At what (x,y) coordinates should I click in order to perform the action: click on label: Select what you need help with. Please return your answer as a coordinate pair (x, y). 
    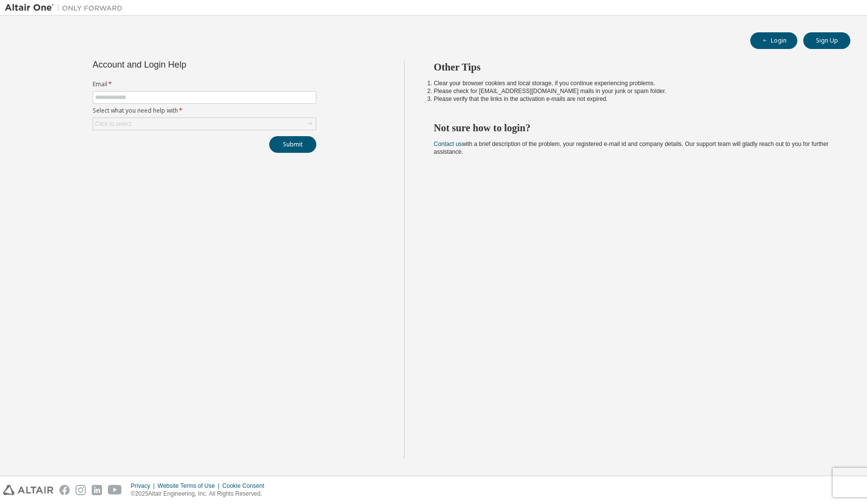
    Looking at the image, I should click on (204, 111).